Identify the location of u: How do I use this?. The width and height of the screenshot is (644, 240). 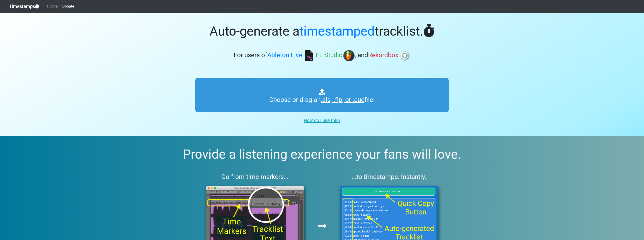
(322, 120).